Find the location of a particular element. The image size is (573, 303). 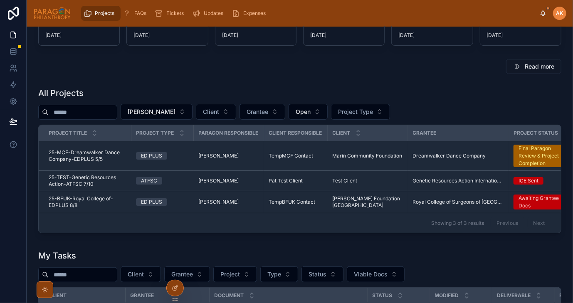

a: Pat Test Client is located at coordinates (295, 181).